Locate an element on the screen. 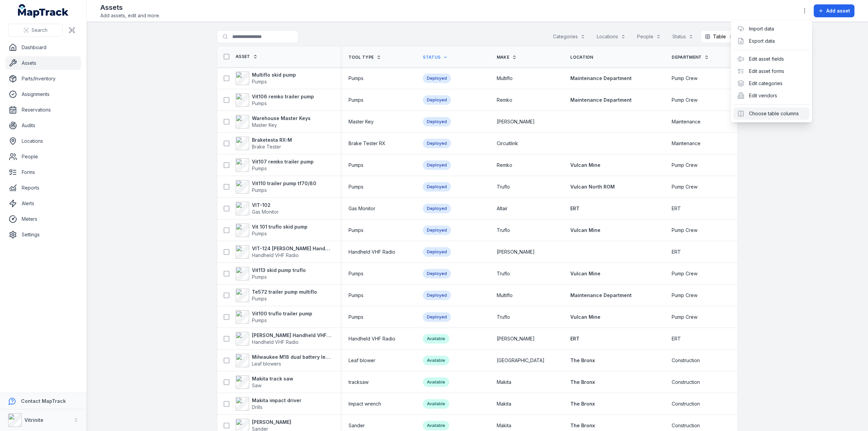 The height and width of the screenshot is (431, 868). div: Edit asset fields is located at coordinates (771, 59).